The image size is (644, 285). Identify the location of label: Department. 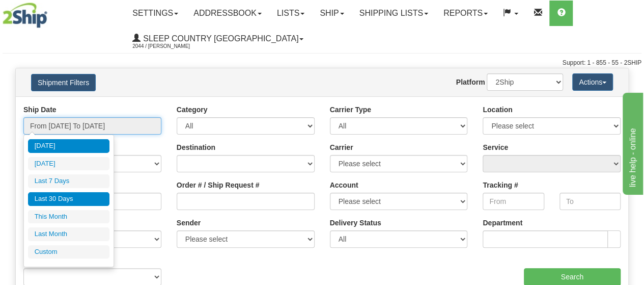
(502, 223).